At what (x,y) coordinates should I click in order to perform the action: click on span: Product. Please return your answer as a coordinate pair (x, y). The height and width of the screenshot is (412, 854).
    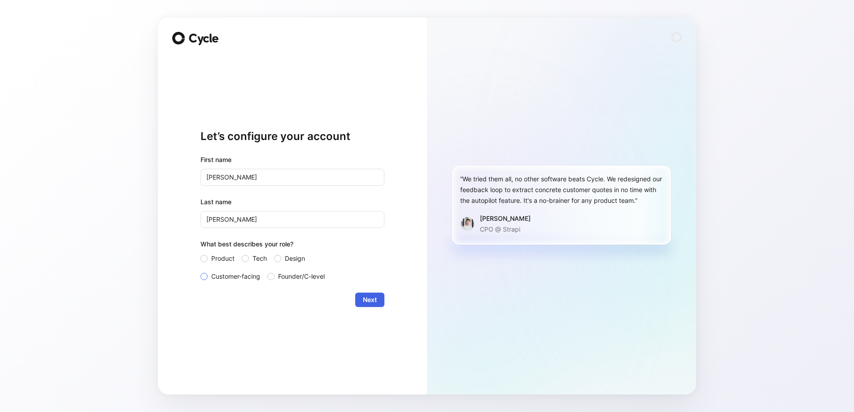
    Looking at the image, I should click on (223, 258).